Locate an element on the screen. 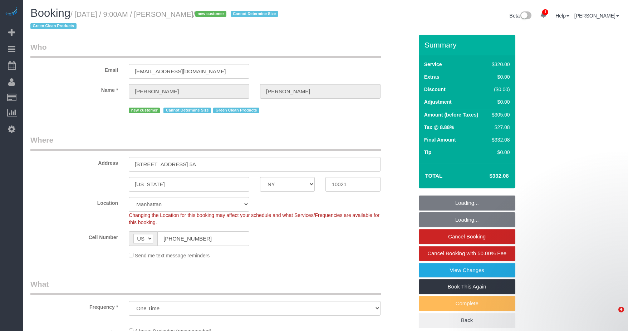 This screenshot has height=331, width=628. label: Extras is located at coordinates (432, 77).